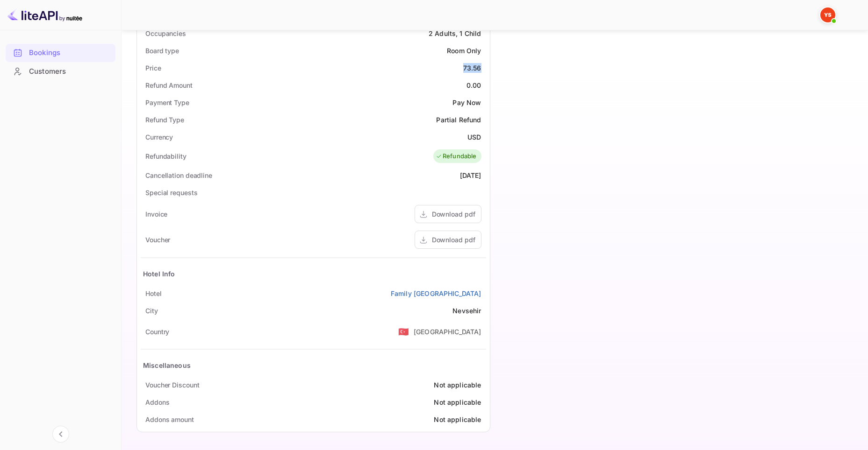 The height and width of the screenshot is (450, 868). I want to click on div: USD, so click(474, 137).